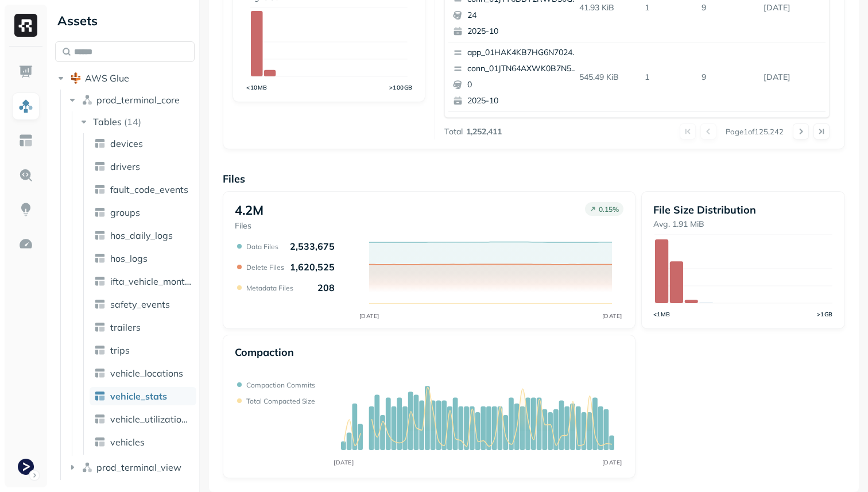  I want to click on a: vehicle_utilization_day, so click(143, 420).